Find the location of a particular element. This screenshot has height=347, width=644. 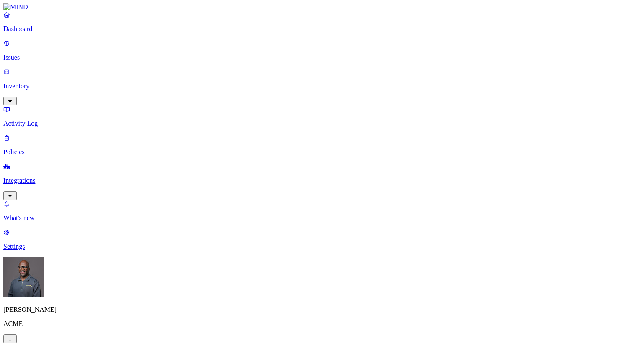

p: Activity Log is located at coordinates (322, 124).